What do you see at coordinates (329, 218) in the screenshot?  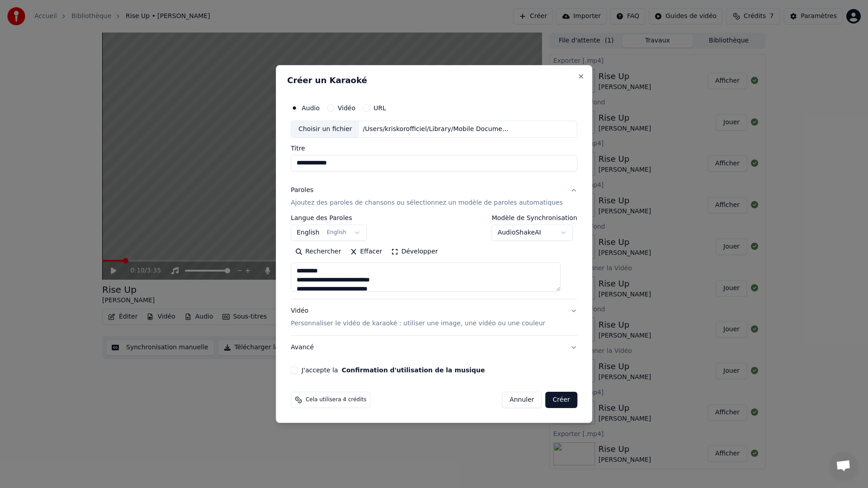 I see `label: Langue des Paroles` at bounding box center [329, 218].